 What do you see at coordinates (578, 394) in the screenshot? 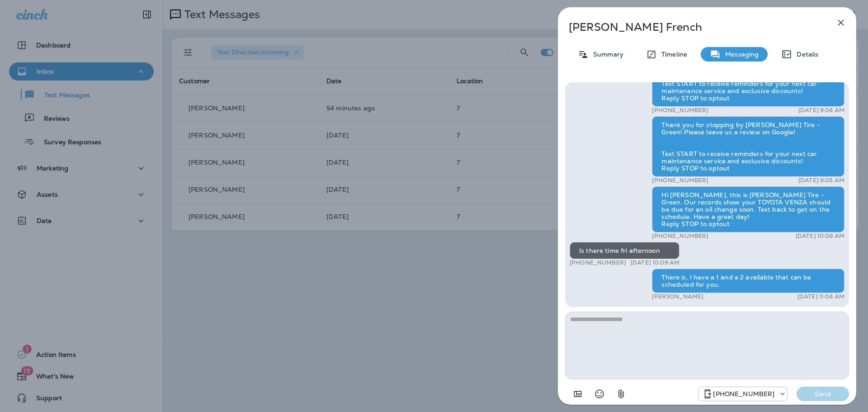
I see `button: Add in a premade template` at bounding box center [578, 394].